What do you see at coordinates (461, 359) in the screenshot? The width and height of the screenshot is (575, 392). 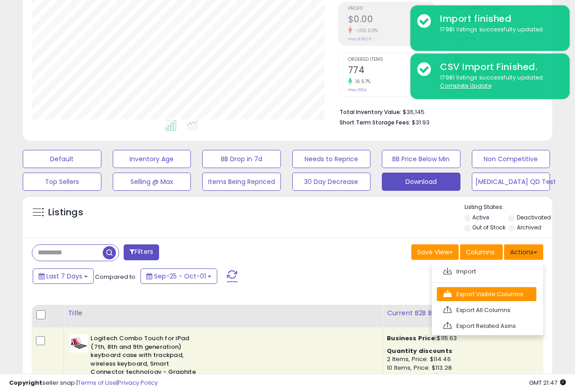 I see `div: 2 Items, Price: $114.46` at bounding box center [461, 359].